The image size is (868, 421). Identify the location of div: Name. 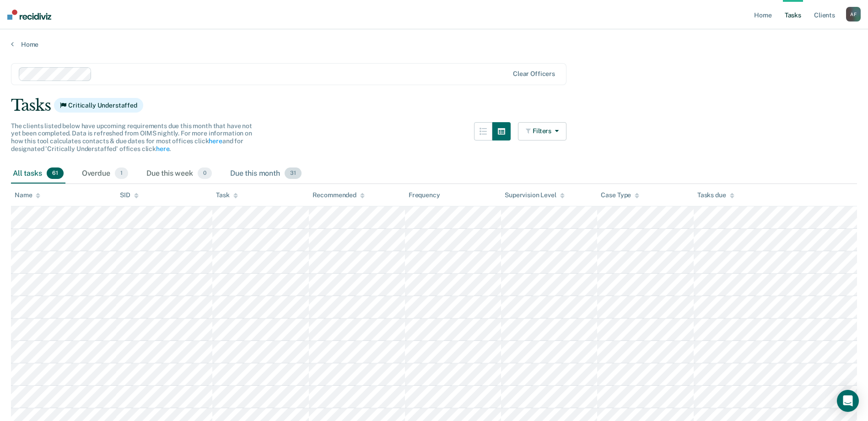
(28, 195).